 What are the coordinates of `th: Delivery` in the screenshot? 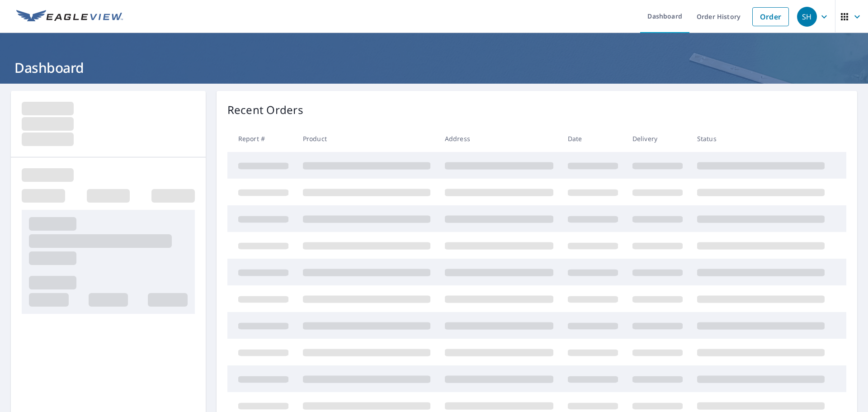 It's located at (657, 138).